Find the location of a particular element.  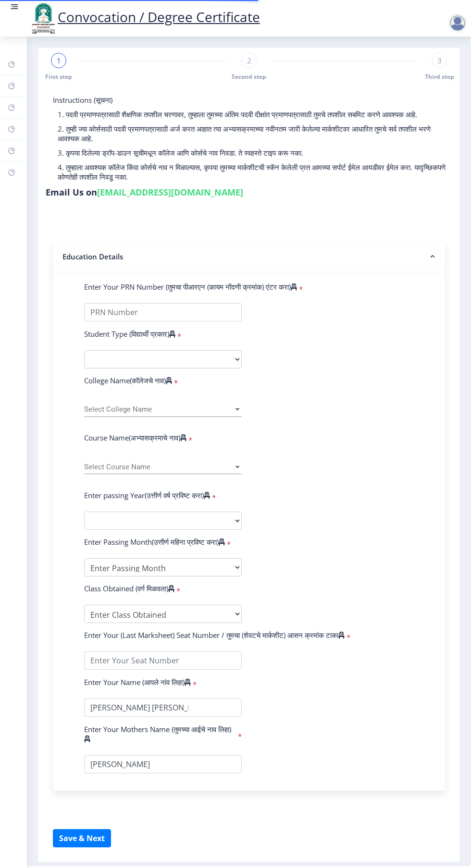

label: Enter passing Year(उत्तीर्ण वर्ष प्रविष्ट करा) is located at coordinates (147, 495).